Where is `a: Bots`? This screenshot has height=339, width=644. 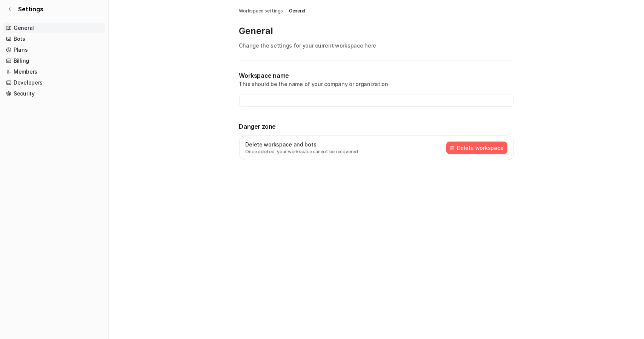 a: Bots is located at coordinates (54, 39).